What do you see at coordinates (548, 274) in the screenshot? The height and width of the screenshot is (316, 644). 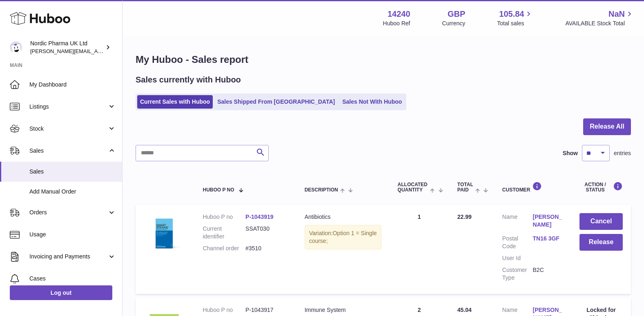 I see `dd: B2C` at bounding box center [548, 274].